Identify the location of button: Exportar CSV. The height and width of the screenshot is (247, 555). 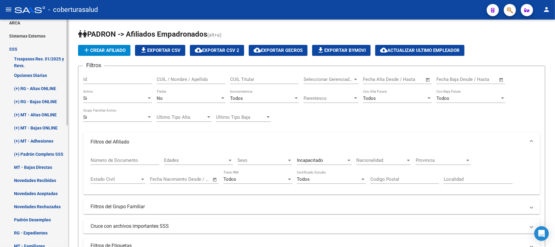
(160, 50).